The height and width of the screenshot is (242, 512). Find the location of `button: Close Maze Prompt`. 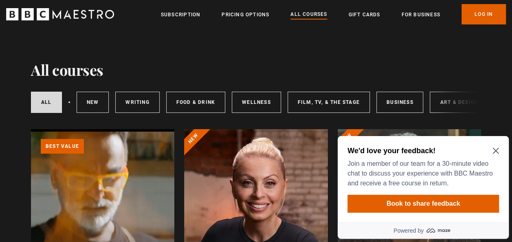

button: Close Maze Prompt is located at coordinates (161, 18).